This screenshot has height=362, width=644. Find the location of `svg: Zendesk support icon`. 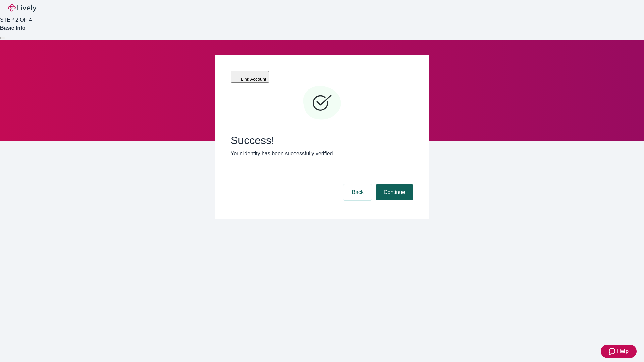

svg: Zendesk support icon is located at coordinates (612, 352).